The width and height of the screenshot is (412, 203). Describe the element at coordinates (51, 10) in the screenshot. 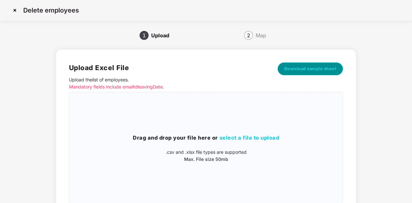

I see `p: Delete employees` at that location.